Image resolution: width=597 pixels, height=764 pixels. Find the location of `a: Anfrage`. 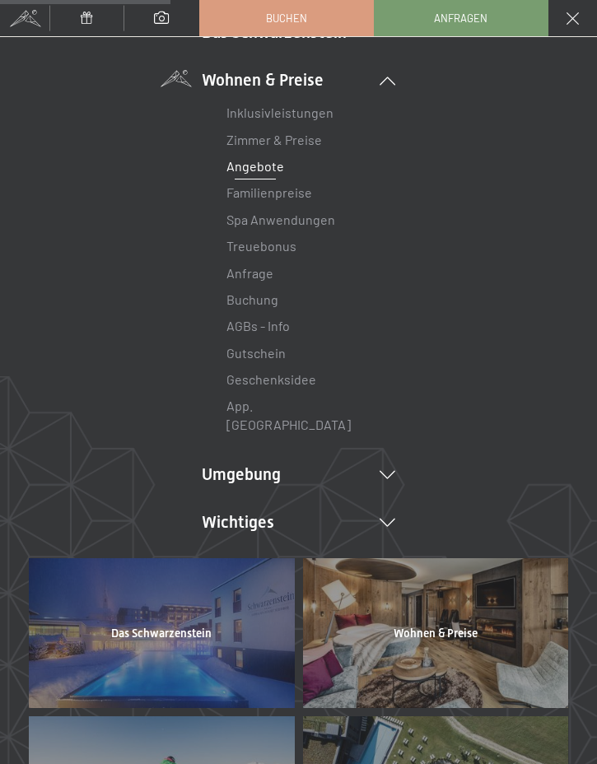

a: Anfrage is located at coordinates (250, 273).